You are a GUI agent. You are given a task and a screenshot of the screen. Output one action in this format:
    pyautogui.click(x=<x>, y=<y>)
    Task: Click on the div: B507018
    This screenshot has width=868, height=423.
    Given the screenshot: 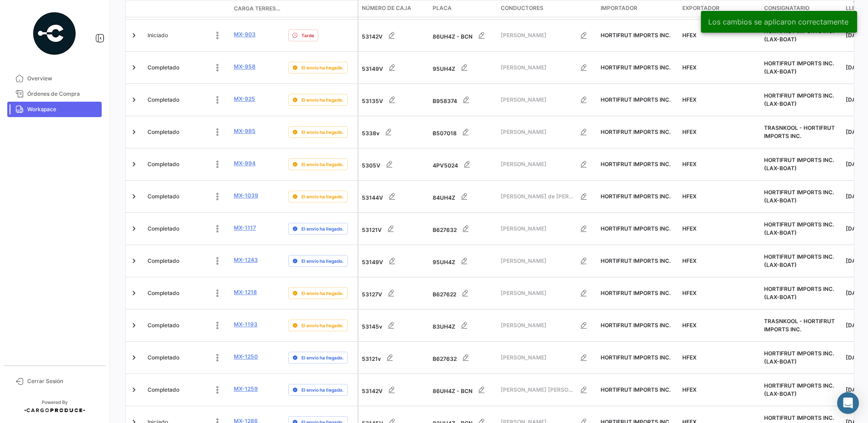 What is the action you would take?
    pyautogui.click(x=463, y=132)
    